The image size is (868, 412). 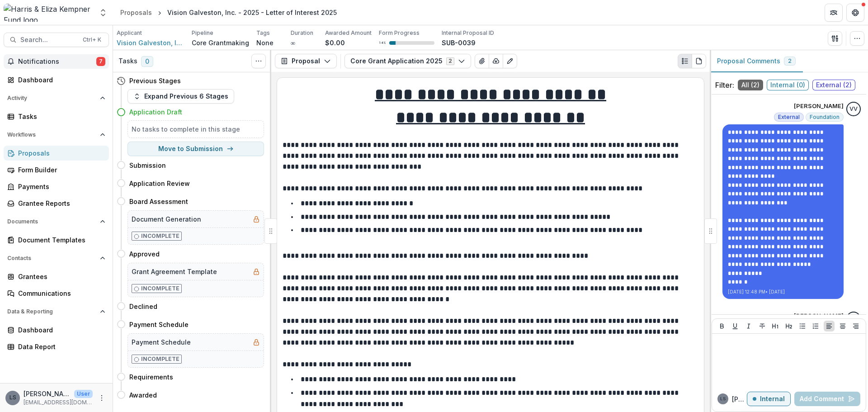 I want to click on p: Tags, so click(x=263, y=33).